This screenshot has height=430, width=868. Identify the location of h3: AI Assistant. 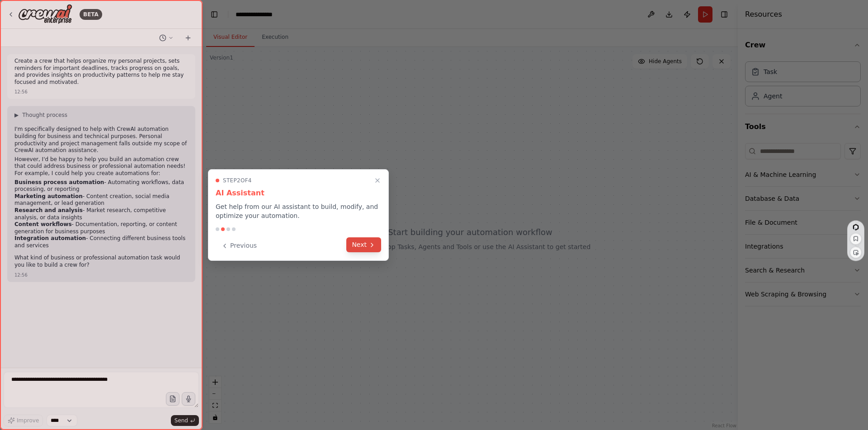
(299, 193).